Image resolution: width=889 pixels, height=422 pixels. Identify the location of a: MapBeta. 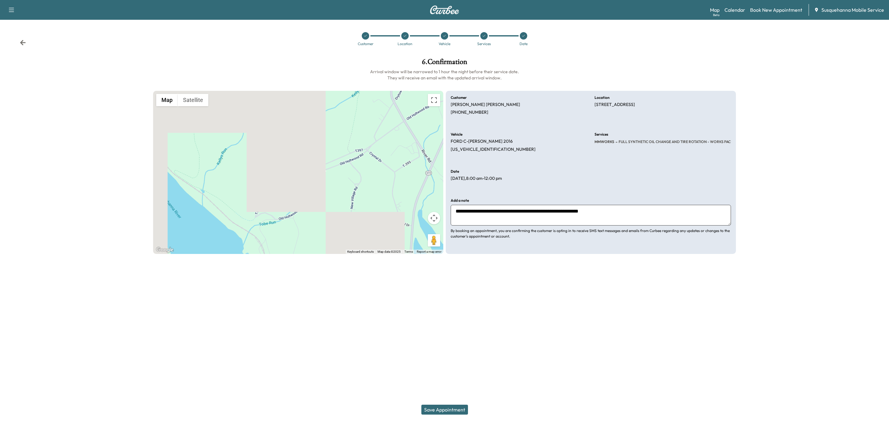
(714, 10).